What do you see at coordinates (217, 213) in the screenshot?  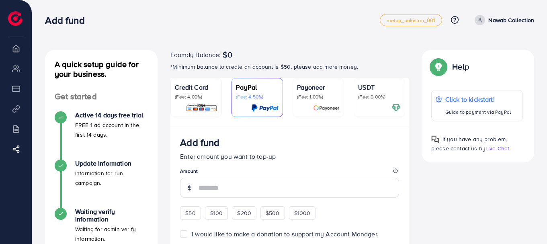 I see `span: $100` at bounding box center [217, 213].